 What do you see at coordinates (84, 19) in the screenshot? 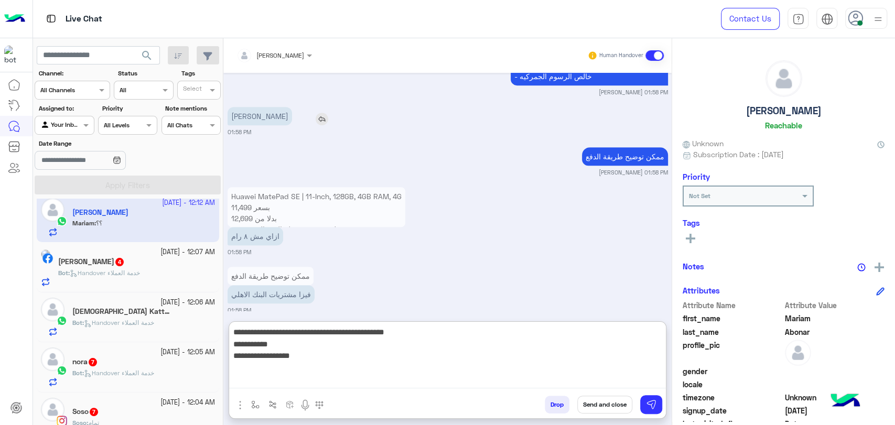
I see `p: Live Chat` at bounding box center [84, 19].